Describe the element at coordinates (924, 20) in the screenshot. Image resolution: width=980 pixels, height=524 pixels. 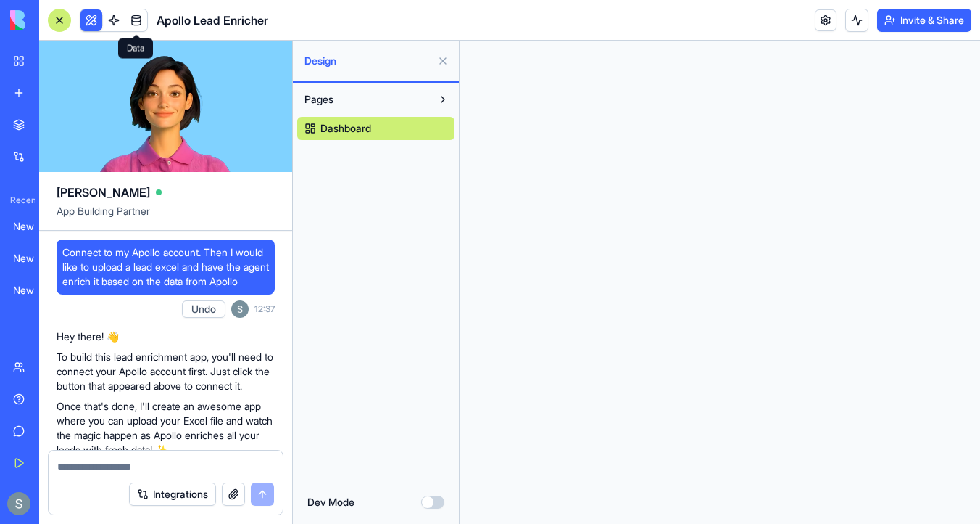
I see `button: Invite & Share` at that location.